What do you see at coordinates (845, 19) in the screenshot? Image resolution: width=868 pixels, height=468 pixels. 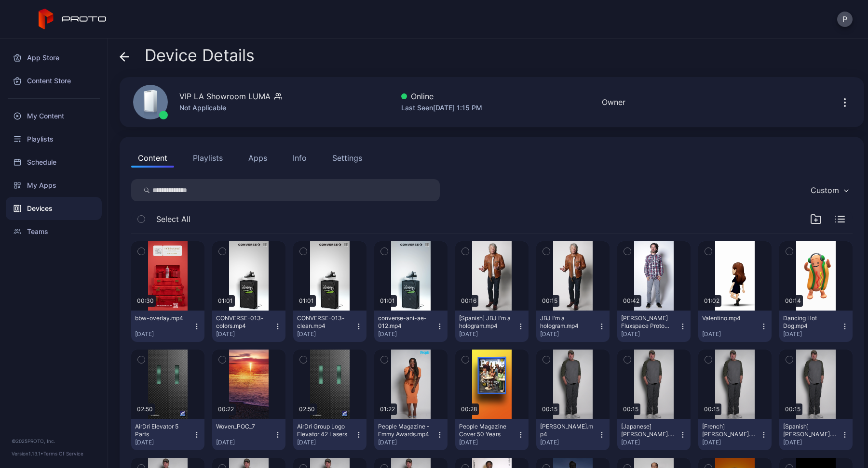 I see `button: P` at bounding box center [845, 19].